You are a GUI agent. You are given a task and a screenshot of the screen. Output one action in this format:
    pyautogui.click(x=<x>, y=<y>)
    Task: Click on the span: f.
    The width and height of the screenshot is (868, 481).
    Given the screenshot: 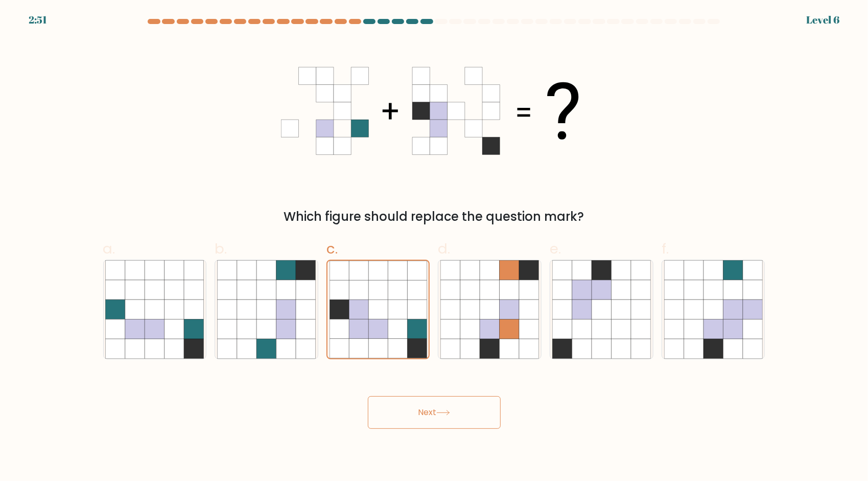 What is the action you would take?
    pyautogui.click(x=665, y=249)
    